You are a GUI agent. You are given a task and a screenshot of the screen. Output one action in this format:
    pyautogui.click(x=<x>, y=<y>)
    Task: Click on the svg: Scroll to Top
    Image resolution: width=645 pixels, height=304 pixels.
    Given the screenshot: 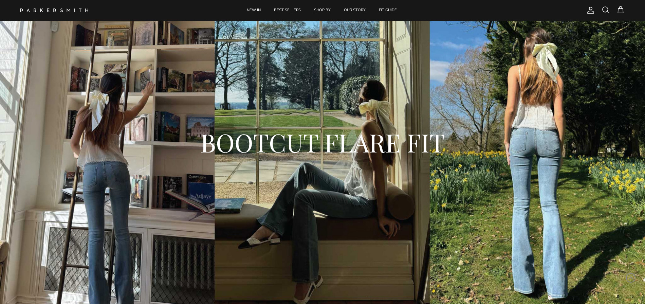 What is the action you would take?
    pyautogui.click(x=631, y=278)
    